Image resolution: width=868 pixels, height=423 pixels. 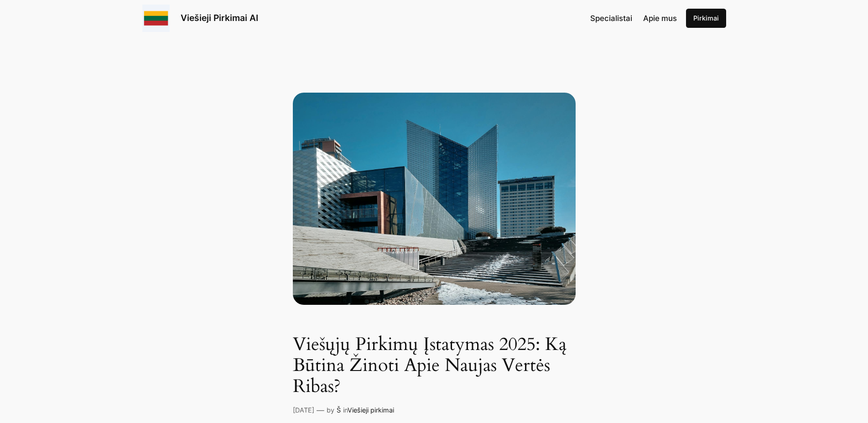 I want to click on a: Specialistai, so click(x=611, y=18).